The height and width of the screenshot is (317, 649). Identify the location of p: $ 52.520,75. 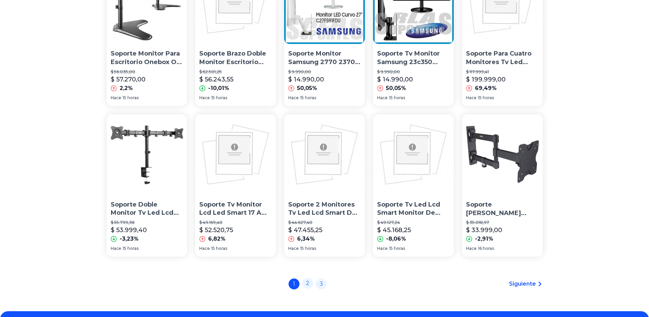
(216, 230).